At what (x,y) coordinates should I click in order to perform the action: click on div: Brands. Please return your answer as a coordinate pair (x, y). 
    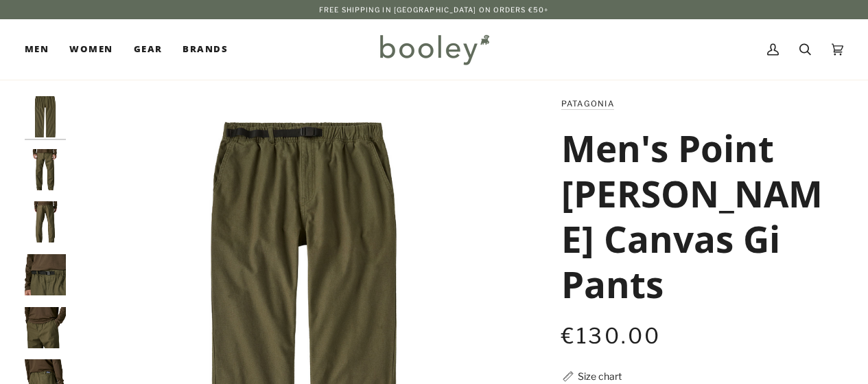
    Looking at the image, I should click on (205, 50).